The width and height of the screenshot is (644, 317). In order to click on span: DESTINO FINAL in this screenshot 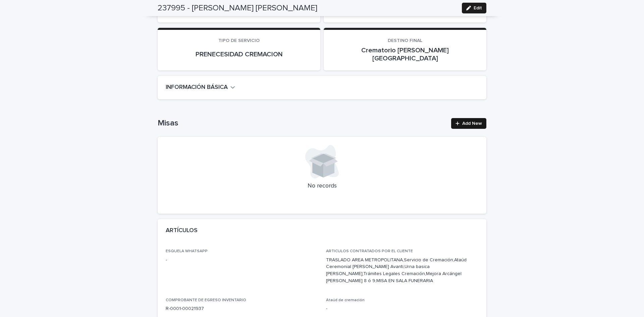, I will do `click(405, 40)`.